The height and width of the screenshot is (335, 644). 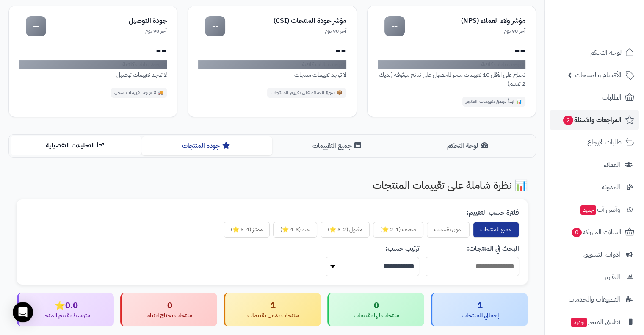 I want to click on span: تطبيق المتجر, so click(x=595, y=322).